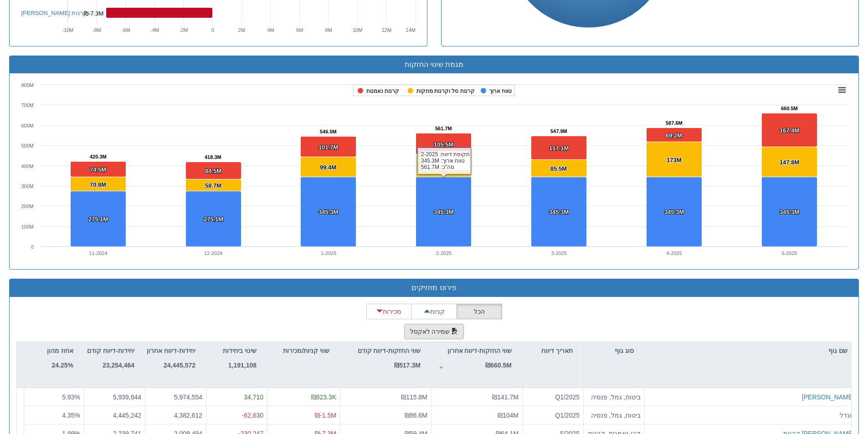  Describe the element at coordinates (434, 288) in the screenshot. I see `h3: פירוט מחזיקים` at that location.